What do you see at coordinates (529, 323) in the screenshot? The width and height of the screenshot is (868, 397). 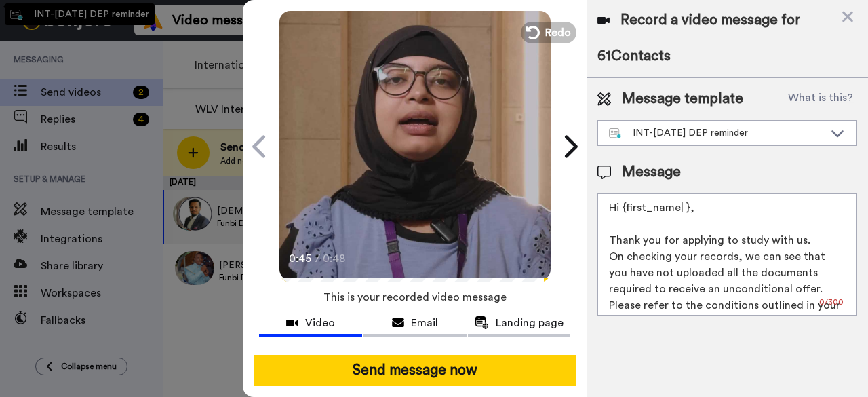 I see `span: Landing page` at bounding box center [529, 323].